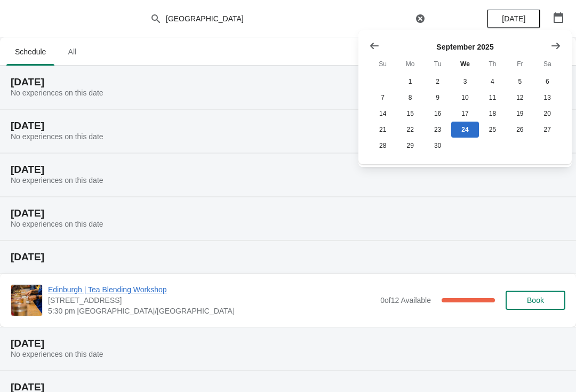  What do you see at coordinates (382, 98) in the screenshot?
I see `button: Sunday September 7 2025` at bounding box center [382, 98].